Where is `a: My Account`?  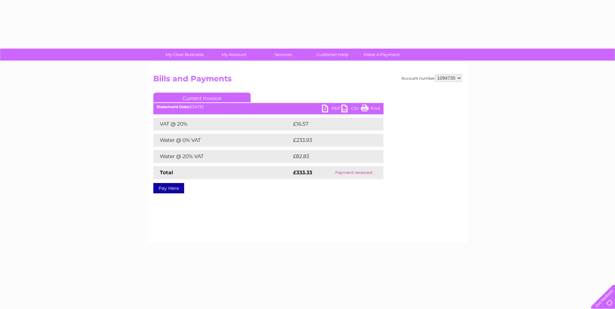
a: My Account is located at coordinates (234, 54).